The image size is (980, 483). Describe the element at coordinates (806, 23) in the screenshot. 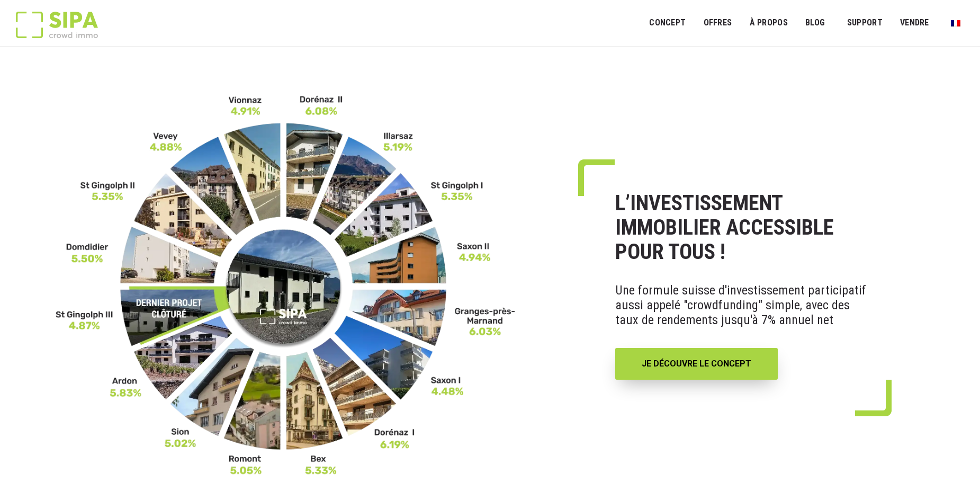

I see `nav: Menu principal` at that location.